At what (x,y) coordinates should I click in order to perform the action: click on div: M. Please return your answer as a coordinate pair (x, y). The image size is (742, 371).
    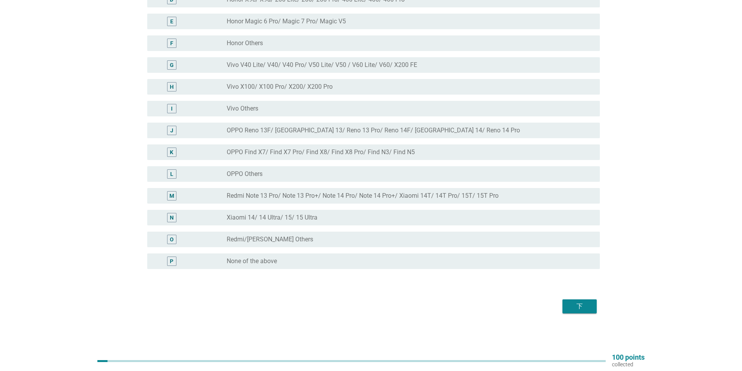
    Looking at the image, I should click on (172, 196).